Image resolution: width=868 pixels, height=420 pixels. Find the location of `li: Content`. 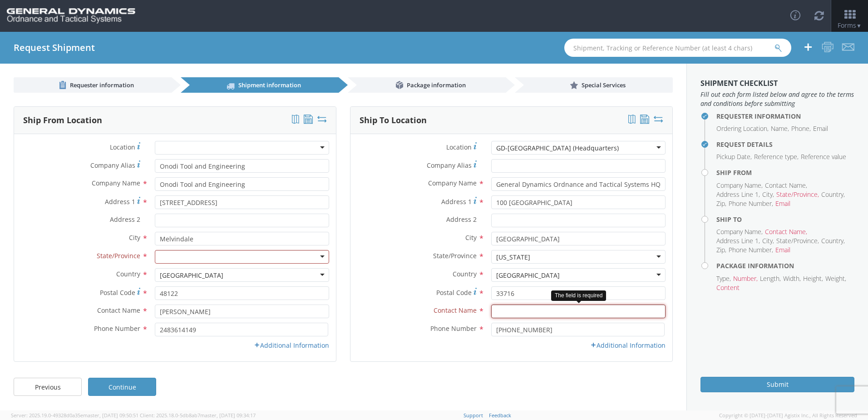

li: Content is located at coordinates (728, 288).